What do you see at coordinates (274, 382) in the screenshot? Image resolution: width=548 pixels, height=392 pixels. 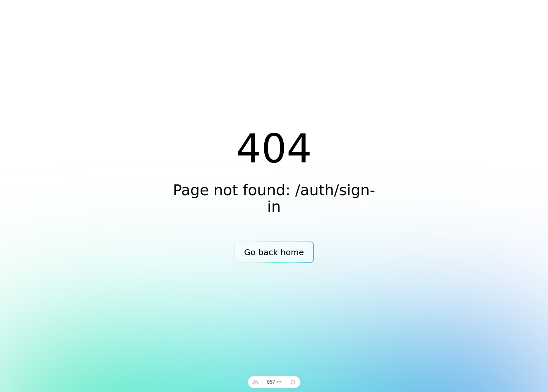 I see `div: App load time` at bounding box center [274, 382].